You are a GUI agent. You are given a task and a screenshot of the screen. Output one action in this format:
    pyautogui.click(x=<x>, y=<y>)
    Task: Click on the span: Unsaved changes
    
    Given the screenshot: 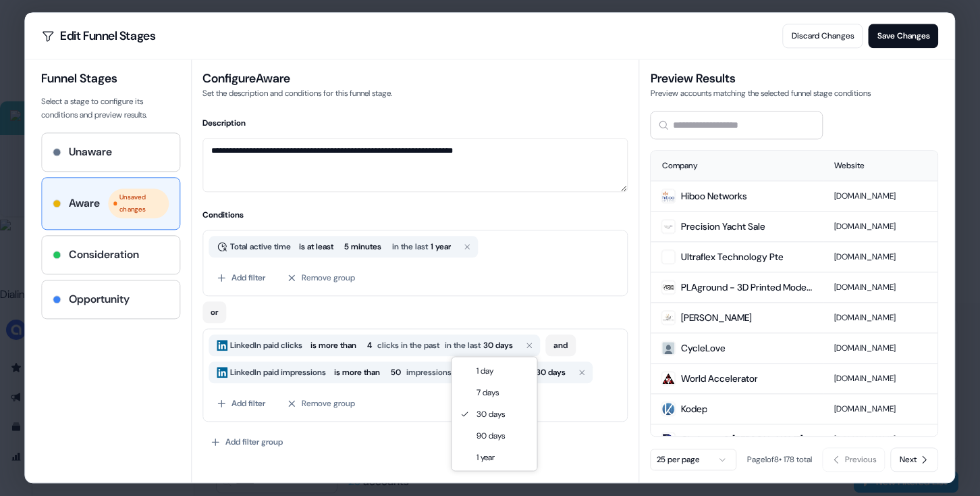 What is the action you would take?
    pyautogui.click(x=141, y=204)
    